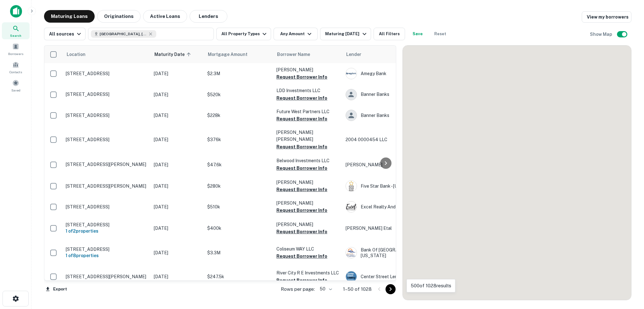 This screenshot has height=309, width=644. What do you see at coordinates (307, 54) in the screenshot?
I see `th: Borrower Name` at bounding box center [307, 54].